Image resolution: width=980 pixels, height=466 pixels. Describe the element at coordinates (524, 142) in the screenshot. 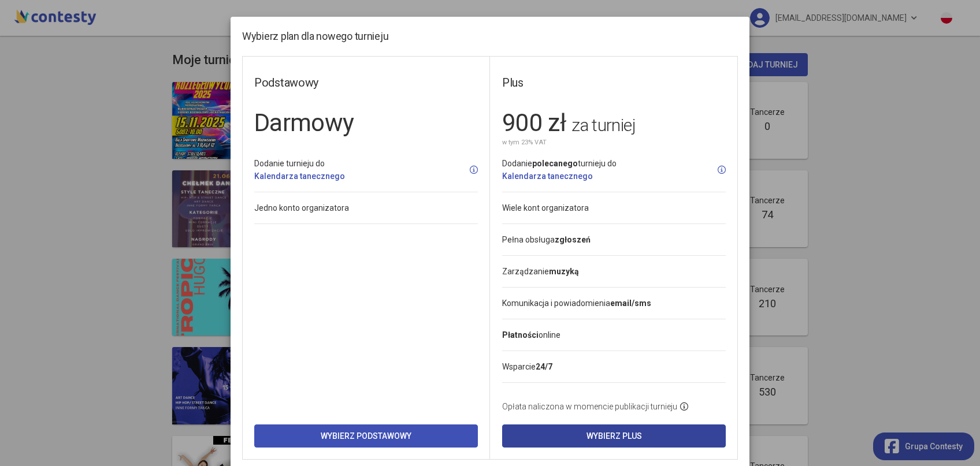

I see `small: w tym 23% VAT` at that location.